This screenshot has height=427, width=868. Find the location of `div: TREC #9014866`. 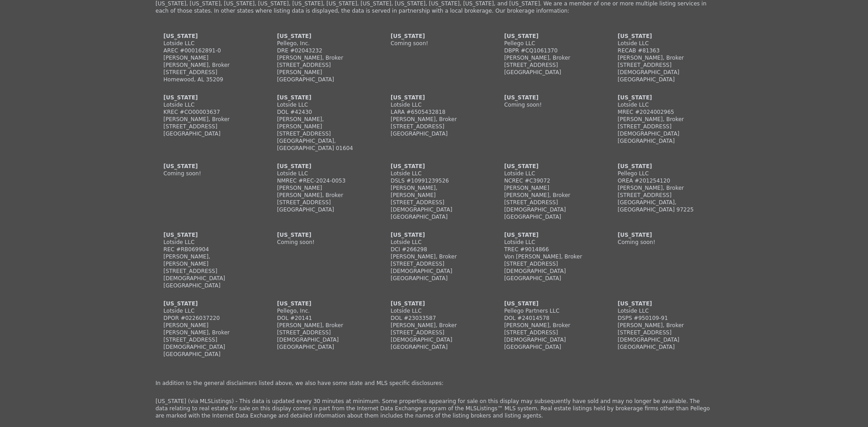

div: TREC #9014866 is located at coordinates (548, 250).